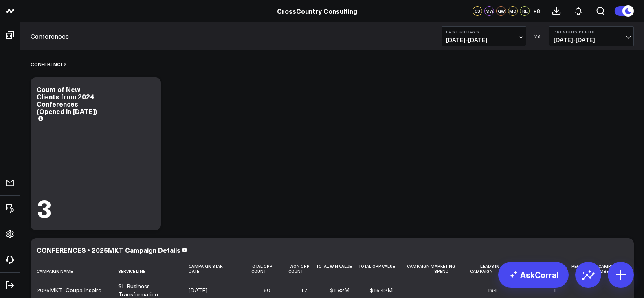 Image resolution: width=644 pixels, height=298 pixels. I want to click on div: Conferences, so click(48, 64).